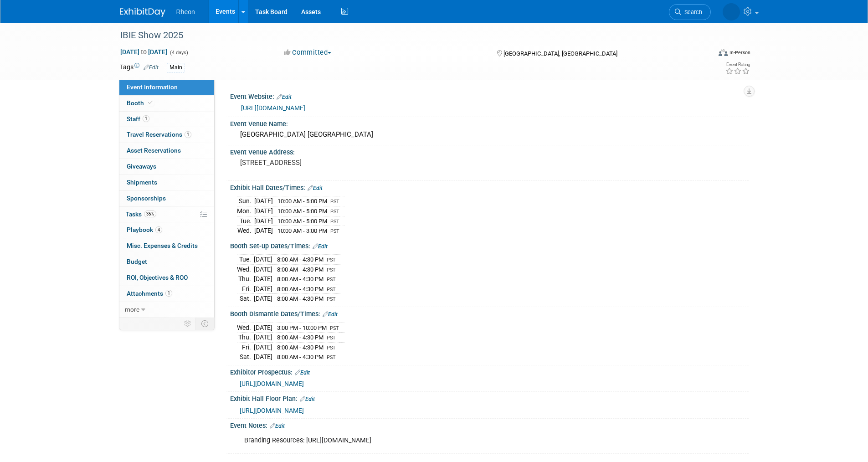 This screenshot has width=868, height=462. Describe the element at coordinates (489, 96) in the screenshot. I see `div: Event Website:` at that location.